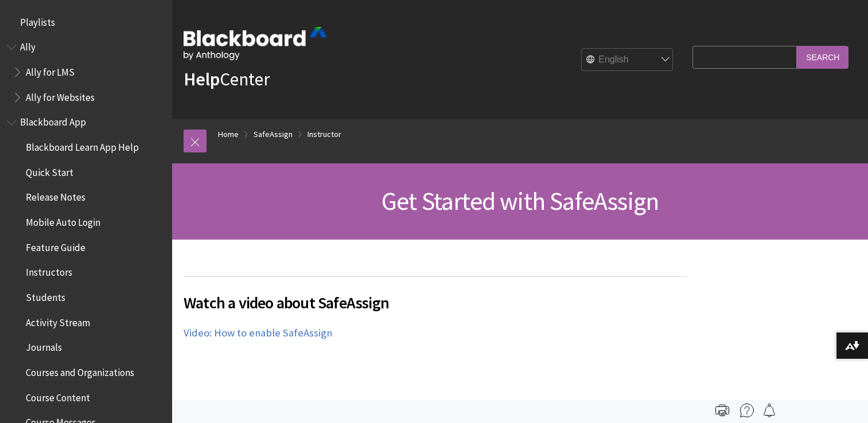 The height and width of the screenshot is (423, 868). Describe the element at coordinates (80, 370) in the screenshot. I see `span: Courses and Organizations` at that location.